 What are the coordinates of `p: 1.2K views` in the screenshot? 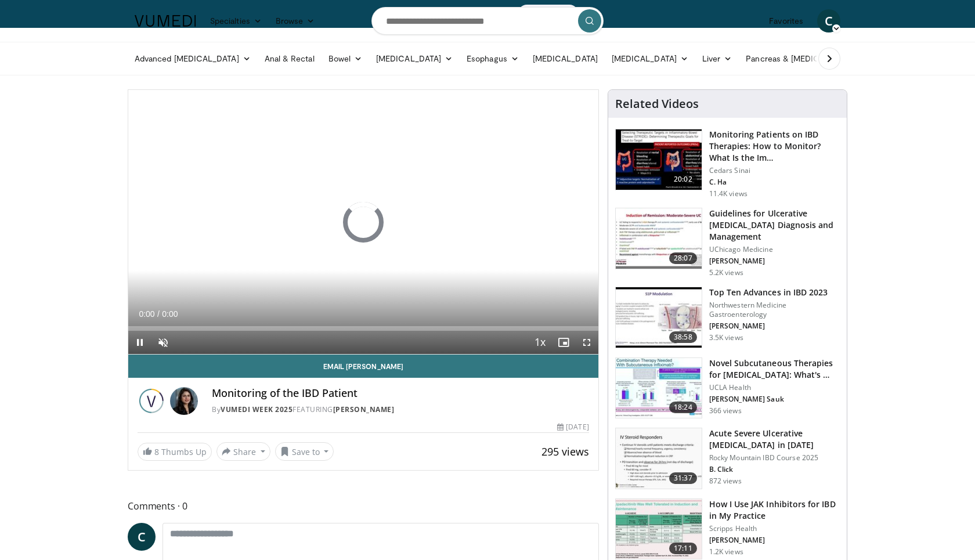 It's located at (726, 552).